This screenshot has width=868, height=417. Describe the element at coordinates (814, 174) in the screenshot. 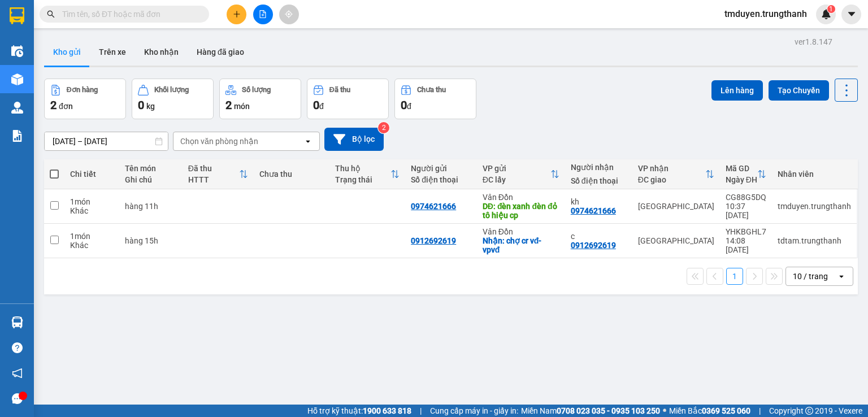

I see `div: Nhân viên` at that location.